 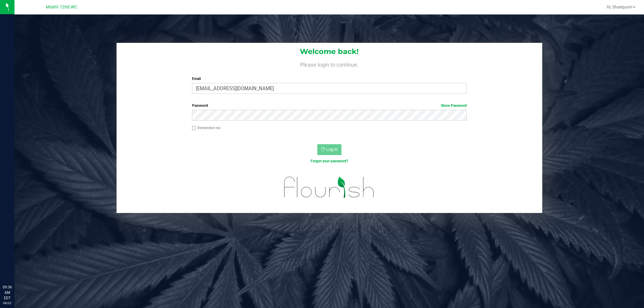 I want to click on span: Log In, so click(x=332, y=150).